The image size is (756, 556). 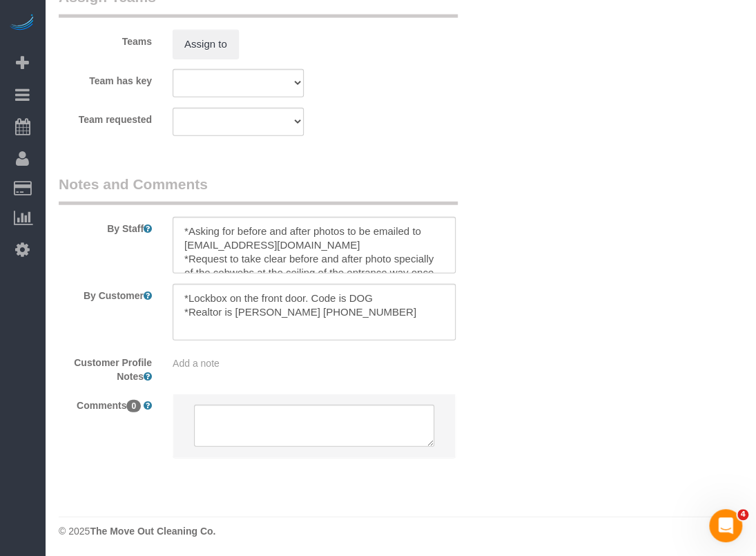 What do you see at coordinates (400, 531) in the screenshot?
I see `div: © 2025` at bounding box center [400, 531].